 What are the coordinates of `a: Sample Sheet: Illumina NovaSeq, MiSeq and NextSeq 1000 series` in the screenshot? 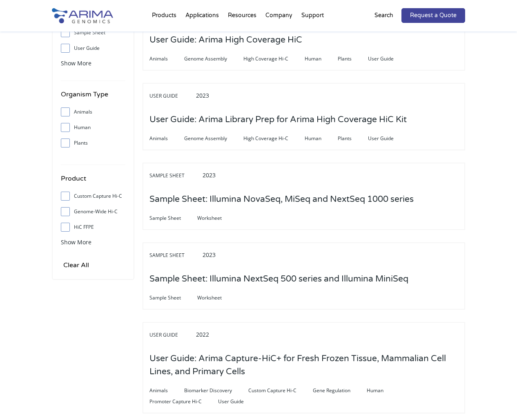 It's located at (281, 200).